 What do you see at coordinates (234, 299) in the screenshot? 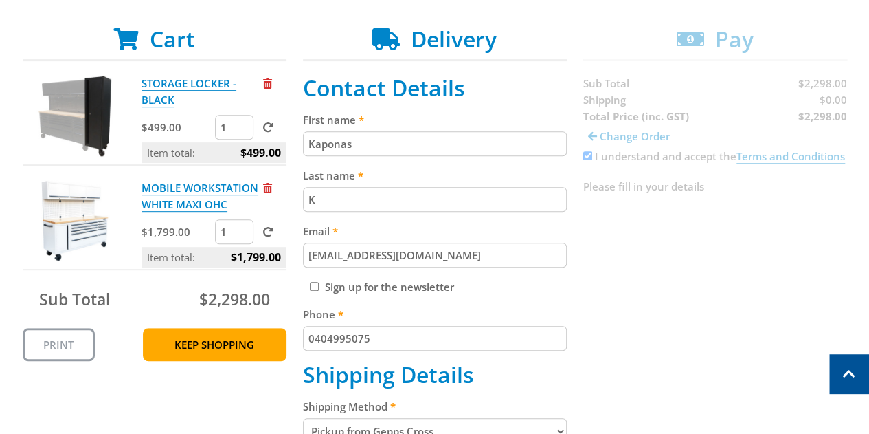
I see `span: $2,298.00` at bounding box center [234, 299].